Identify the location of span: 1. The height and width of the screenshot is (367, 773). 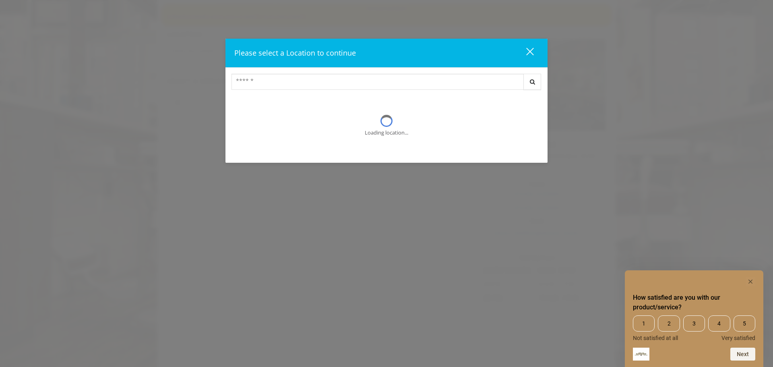
(644, 323).